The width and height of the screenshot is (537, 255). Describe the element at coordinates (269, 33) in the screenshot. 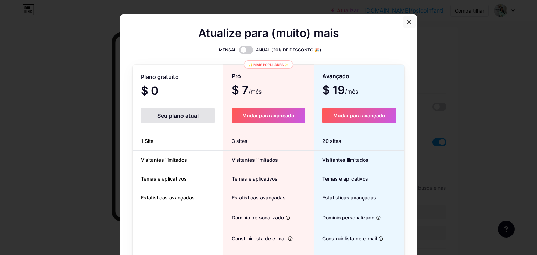

I see `font: Atualize para (muito) mais` at that location.